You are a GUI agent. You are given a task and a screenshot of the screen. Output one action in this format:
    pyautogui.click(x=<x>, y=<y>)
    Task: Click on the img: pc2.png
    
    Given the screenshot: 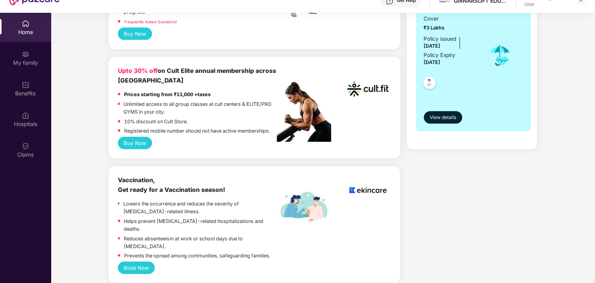 What is the action you would take?
    pyautogui.click(x=304, y=112)
    